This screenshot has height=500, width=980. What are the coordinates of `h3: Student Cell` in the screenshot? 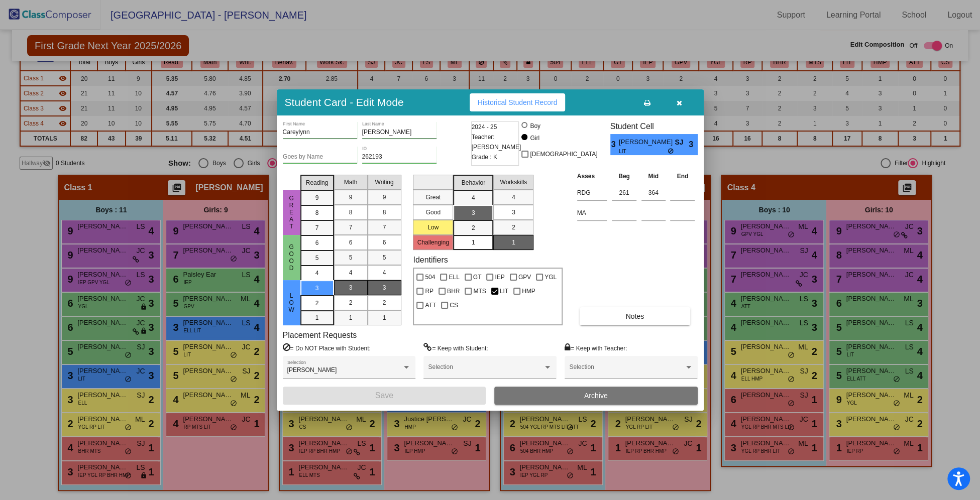 It's located at (654, 126).